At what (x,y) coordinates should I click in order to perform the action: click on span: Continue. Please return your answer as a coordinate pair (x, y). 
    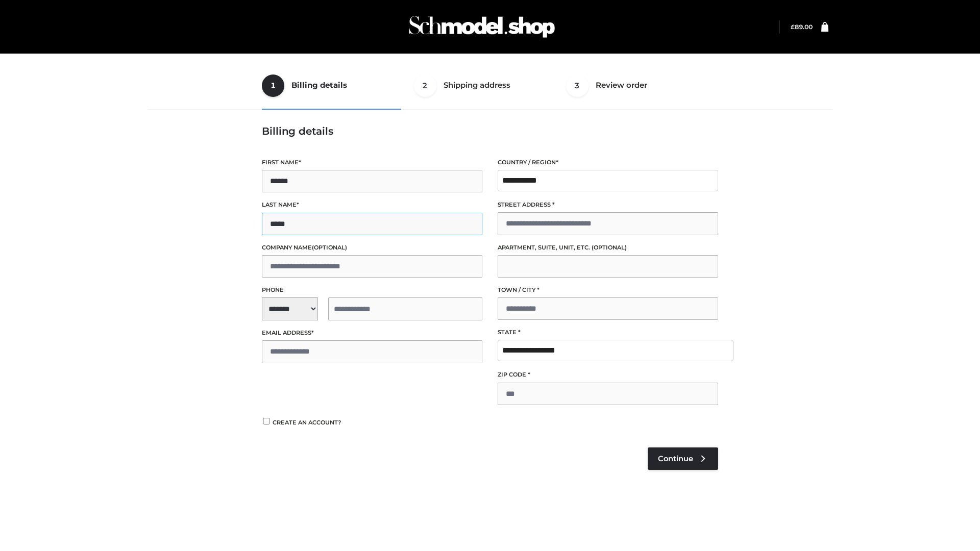
    Looking at the image, I should click on (675, 459).